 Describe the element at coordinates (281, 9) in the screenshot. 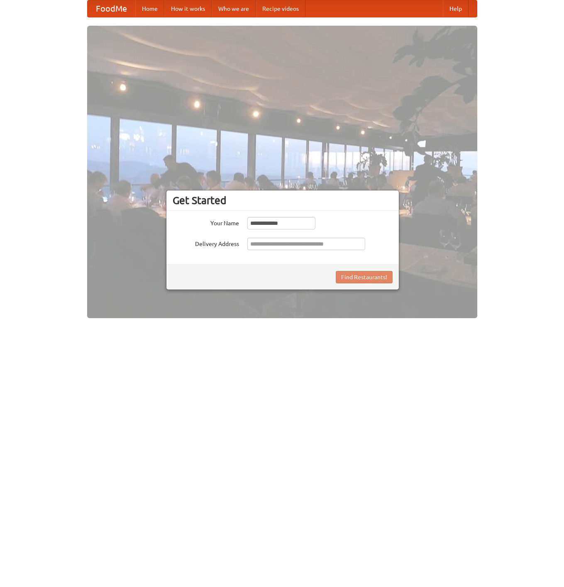

I see `a: Recipe videos` at that location.